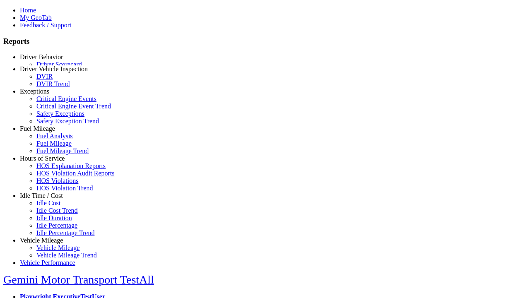 This screenshot has height=298, width=530. I want to click on a: HOS Violations, so click(57, 180).